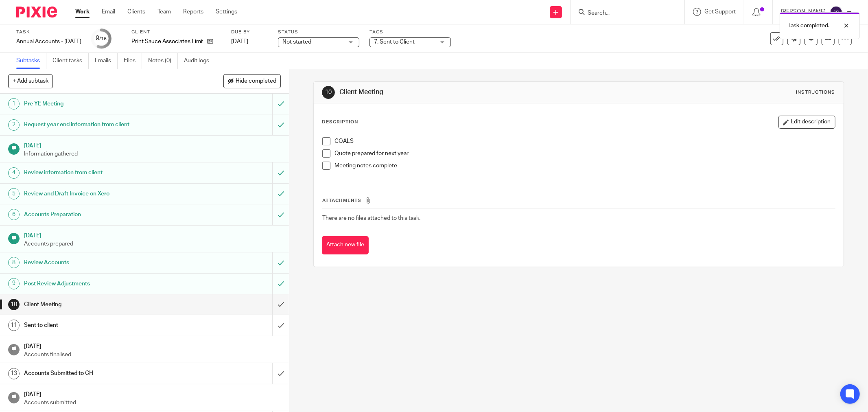  What do you see at coordinates (104, 326) in the screenshot?
I see `h1: Sent to client` at bounding box center [104, 326].